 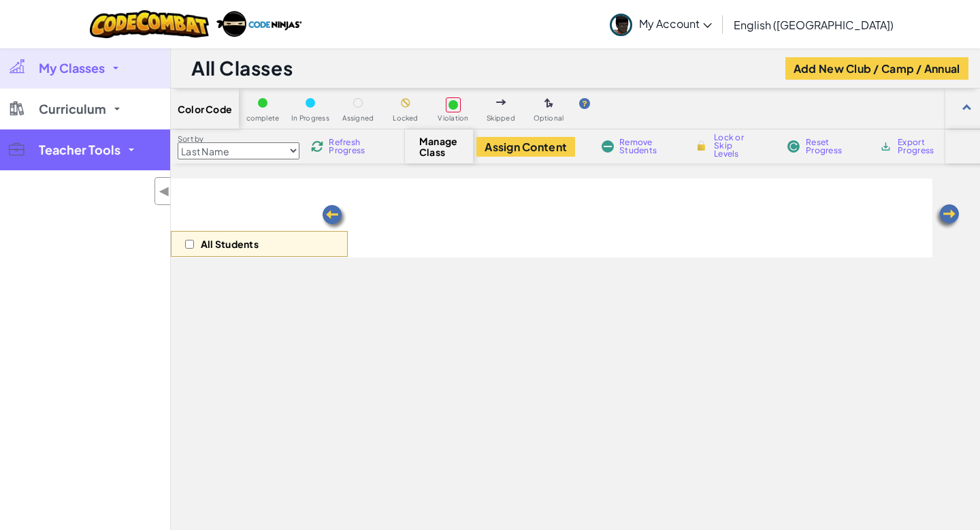 What do you see at coordinates (317, 147) in the screenshot?
I see `img: IconReload.svg` at bounding box center [317, 147].